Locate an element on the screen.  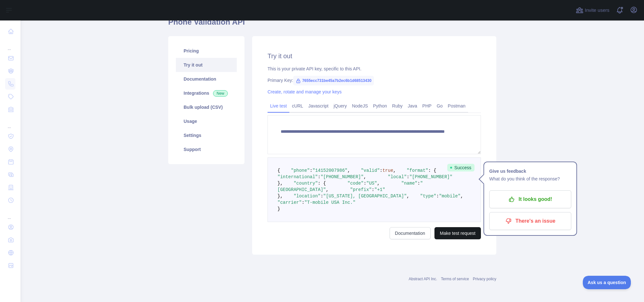
span: "prefix" is located at coordinates (361, 190).